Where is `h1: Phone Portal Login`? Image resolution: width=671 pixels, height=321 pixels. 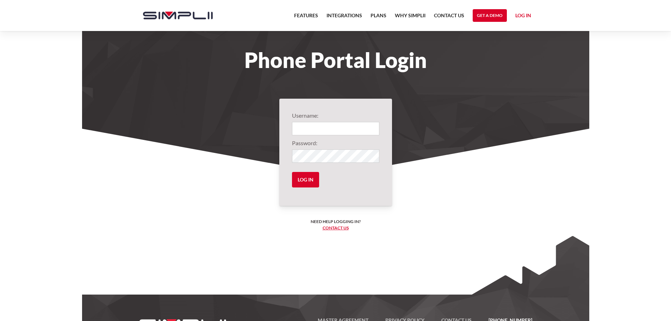
h1: Phone Portal Login is located at coordinates (336, 60).